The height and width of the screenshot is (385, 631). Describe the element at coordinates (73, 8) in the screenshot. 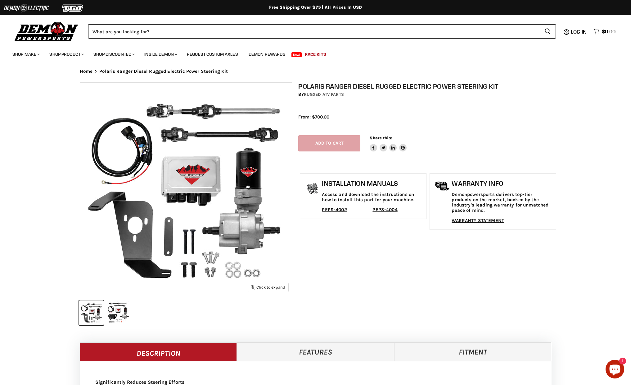

I see `img: TGB Logo 2` at that location.